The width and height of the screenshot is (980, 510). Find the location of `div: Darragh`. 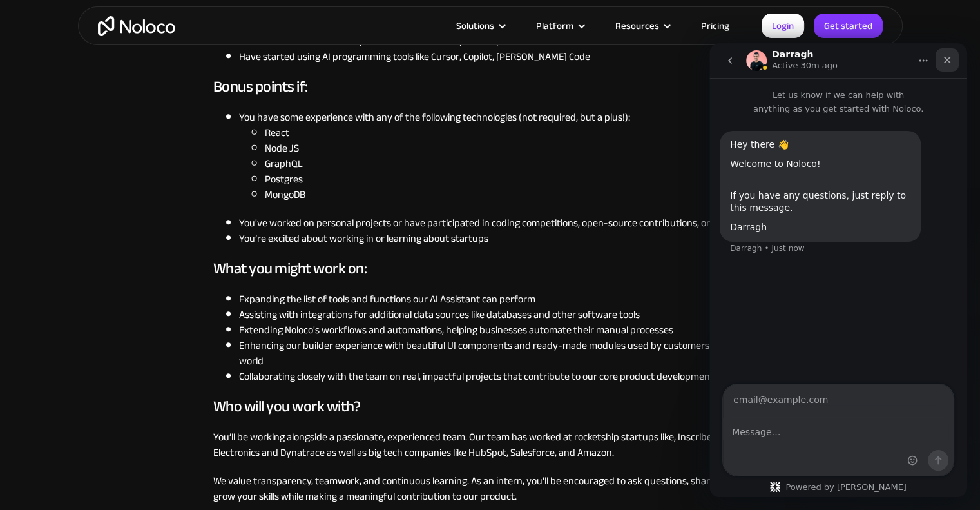

div: Darragh is located at coordinates (111, 184).